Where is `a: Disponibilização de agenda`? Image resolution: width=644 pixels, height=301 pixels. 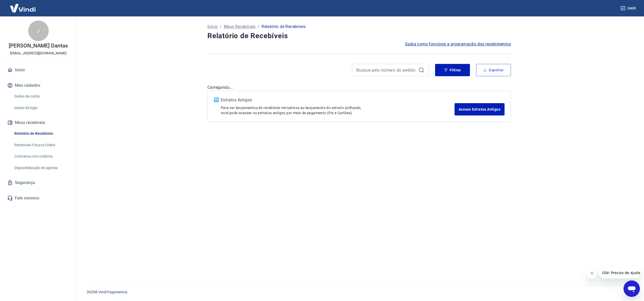
a: Disponibilização de agenda is located at coordinates (41, 168).